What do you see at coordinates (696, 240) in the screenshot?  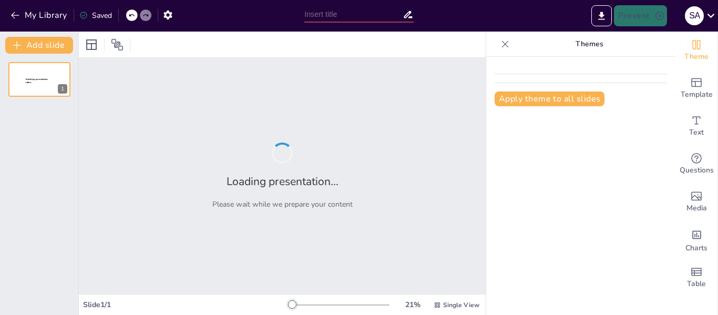 I see `div: Add charts and graphs` at bounding box center [696, 240].